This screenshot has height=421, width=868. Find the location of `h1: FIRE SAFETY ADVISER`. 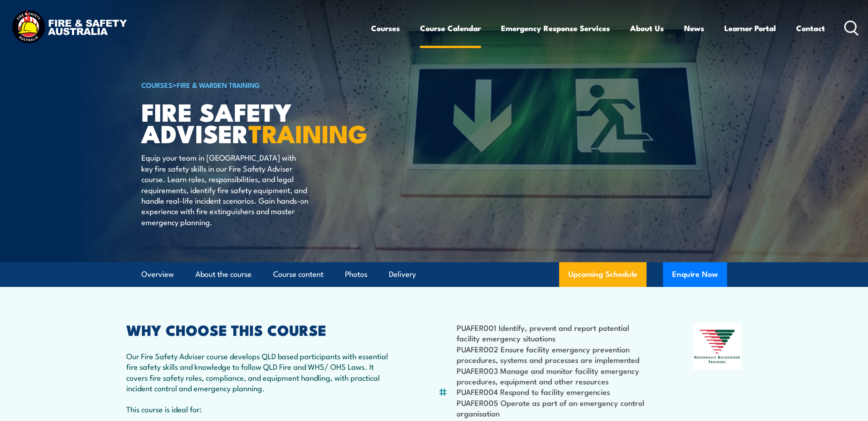

h1: FIRE SAFETY ADVISER is located at coordinates (254, 122).